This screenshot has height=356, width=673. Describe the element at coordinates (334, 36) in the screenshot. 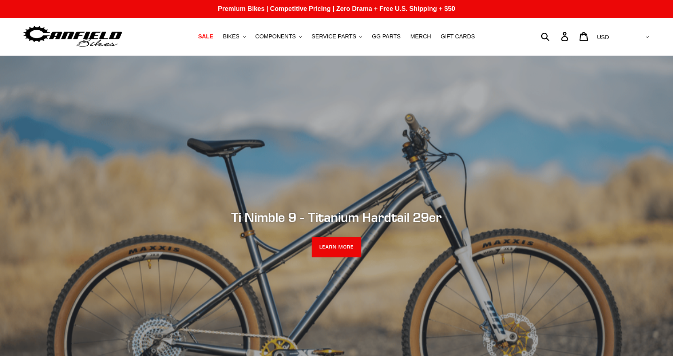

I see `span: SERVICE PARTS` at that location.